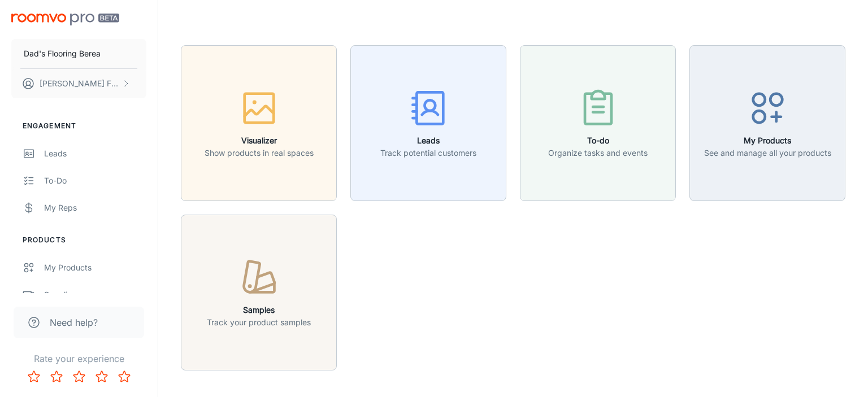  What do you see at coordinates (429, 122) in the screenshot?
I see `a: LeadsTrack potential customers` at bounding box center [429, 122].